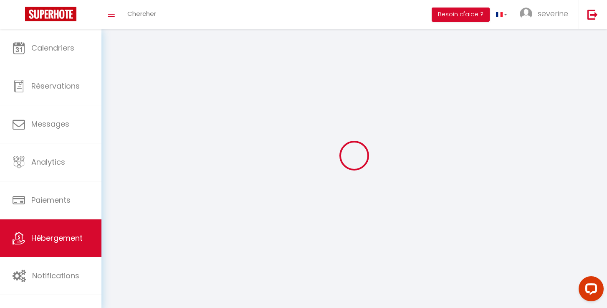 Image resolution: width=607 pixels, height=308 pixels. What do you see at coordinates (142, 13) in the screenshot?
I see `span: Chercher` at bounding box center [142, 13].